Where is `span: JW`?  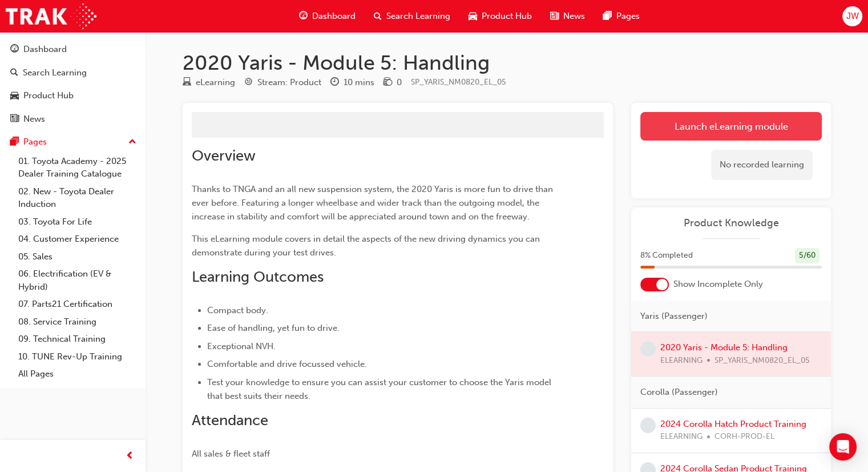 span: JW is located at coordinates (852, 16).